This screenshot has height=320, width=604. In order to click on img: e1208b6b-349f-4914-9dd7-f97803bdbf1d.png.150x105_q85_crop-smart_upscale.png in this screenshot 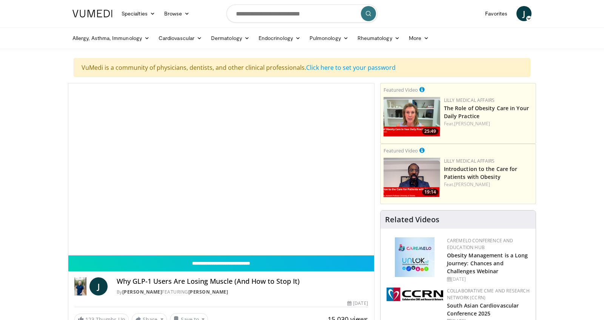, I will do `click(412, 117)`.